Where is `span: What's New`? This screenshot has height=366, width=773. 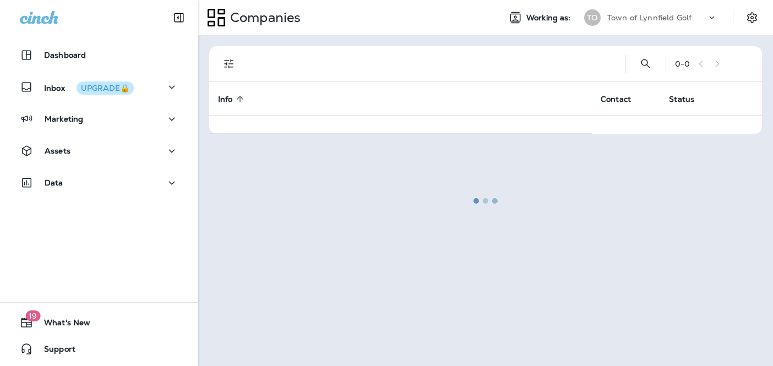
span: What's New is located at coordinates (62, 325).